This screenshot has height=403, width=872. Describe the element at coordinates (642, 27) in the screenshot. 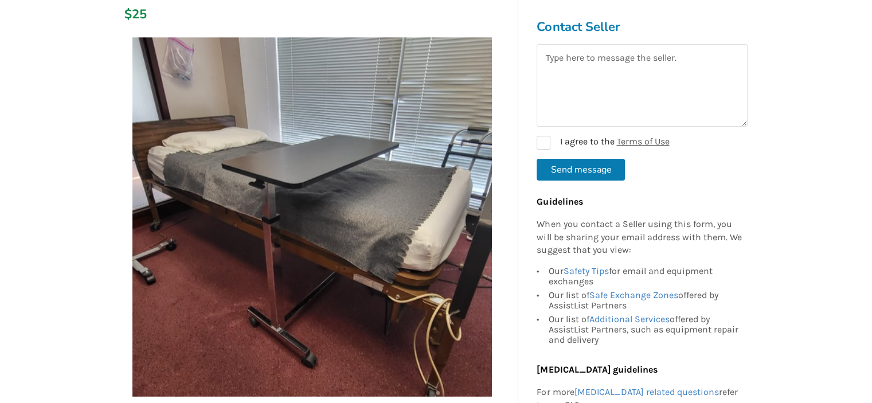

I see `h3: Contact Seller` at that location.